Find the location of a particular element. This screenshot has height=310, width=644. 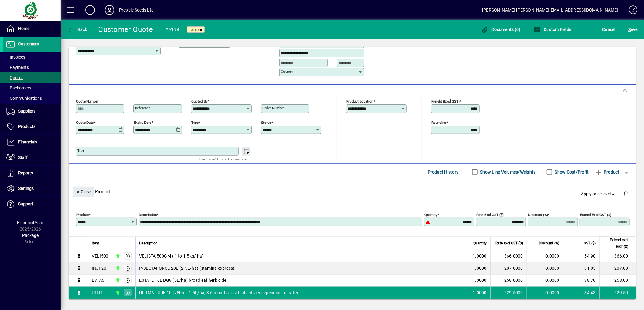

span: Quotes is located at coordinates (14, 78).